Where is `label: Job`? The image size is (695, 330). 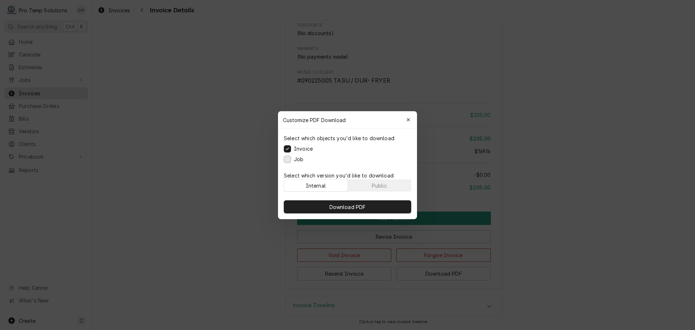
label: Job is located at coordinates (298, 159).